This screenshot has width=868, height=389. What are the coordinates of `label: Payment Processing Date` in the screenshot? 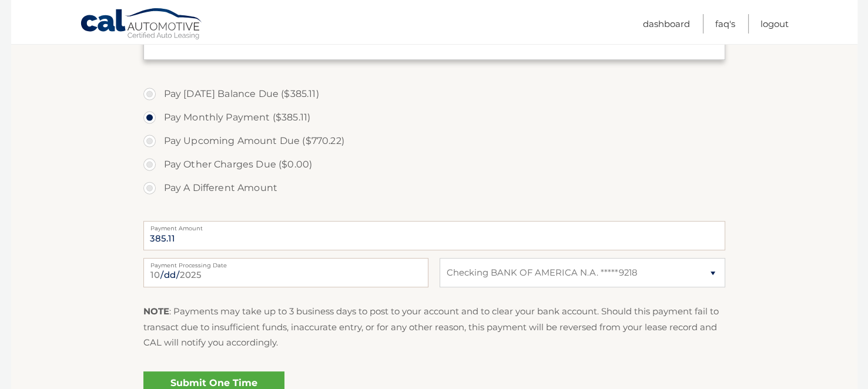 It's located at (285, 263).